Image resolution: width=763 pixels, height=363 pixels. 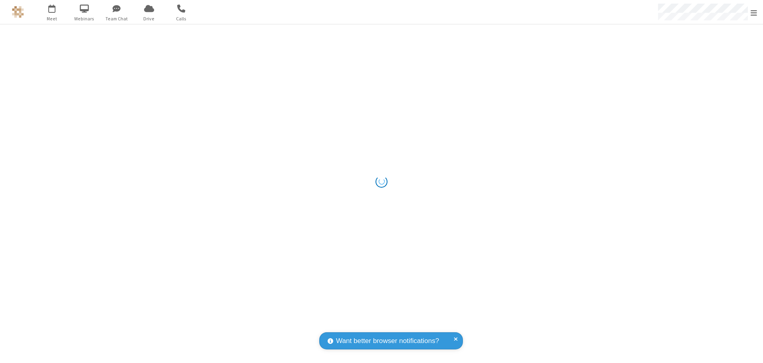 What do you see at coordinates (117, 19) in the screenshot?
I see `span: Team Chat` at bounding box center [117, 19].